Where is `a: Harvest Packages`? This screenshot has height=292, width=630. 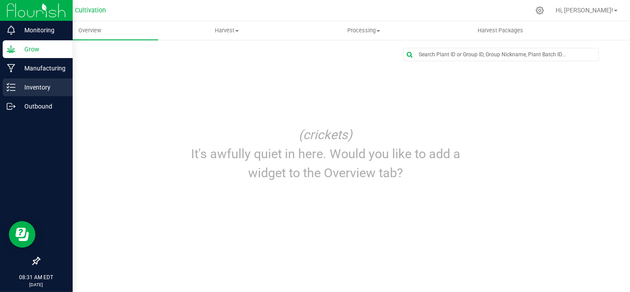
a: Harvest Packages is located at coordinates (500, 31).